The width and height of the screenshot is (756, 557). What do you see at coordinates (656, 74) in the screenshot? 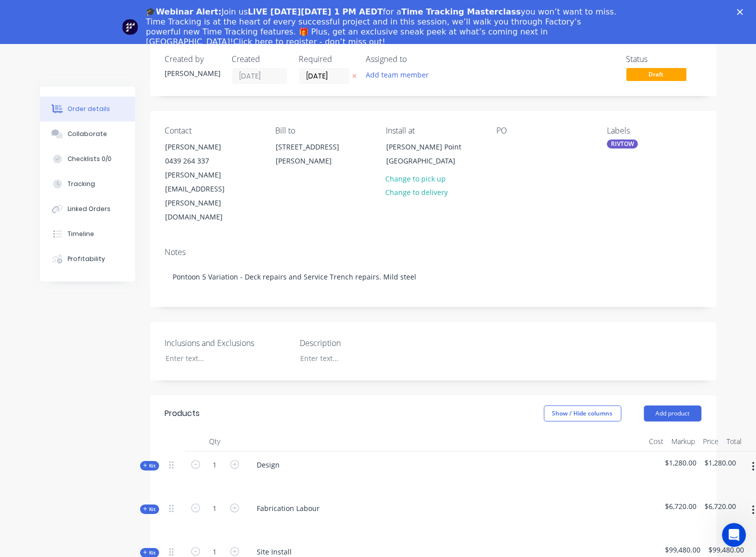
I see `span: Draft` at bounding box center [656, 74].